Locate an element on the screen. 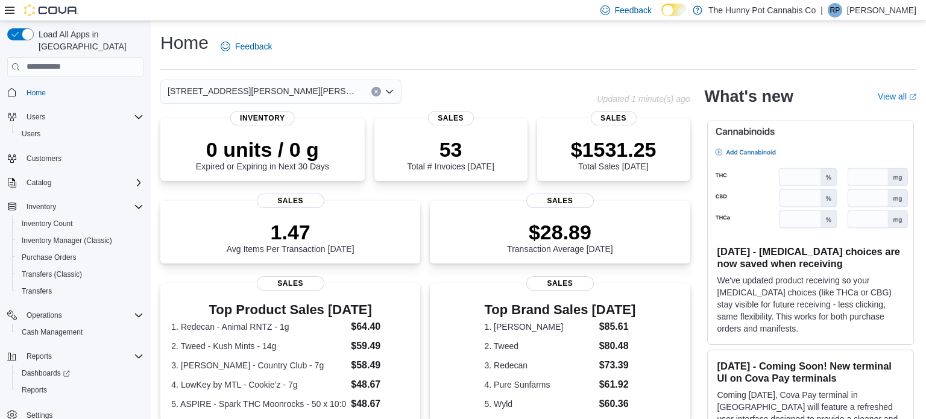  dd: $80.48 is located at coordinates (617, 346).